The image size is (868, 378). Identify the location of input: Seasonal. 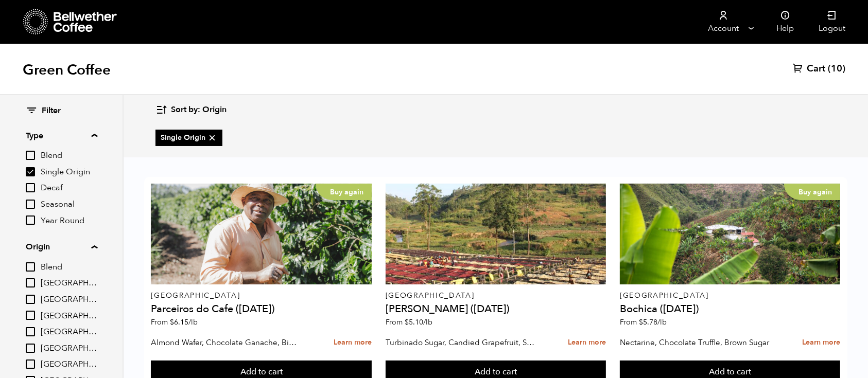
(30, 205).